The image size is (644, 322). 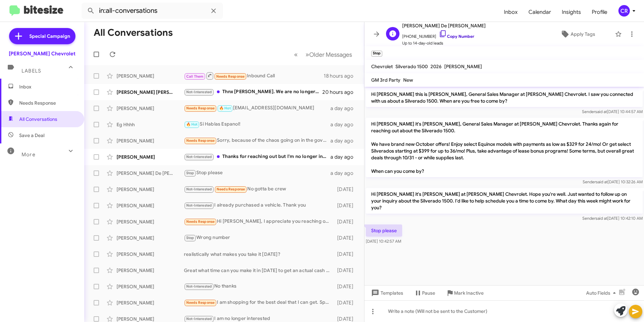 What do you see at coordinates (386, 80) in the screenshot?
I see `span: GM 3rd Party` at bounding box center [386, 80].